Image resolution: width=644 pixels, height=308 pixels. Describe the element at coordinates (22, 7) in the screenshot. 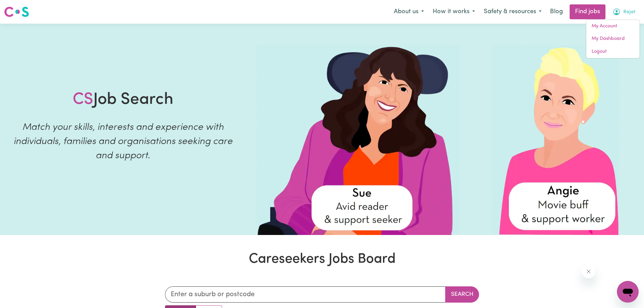

I see `span: Need any help?` at that location.